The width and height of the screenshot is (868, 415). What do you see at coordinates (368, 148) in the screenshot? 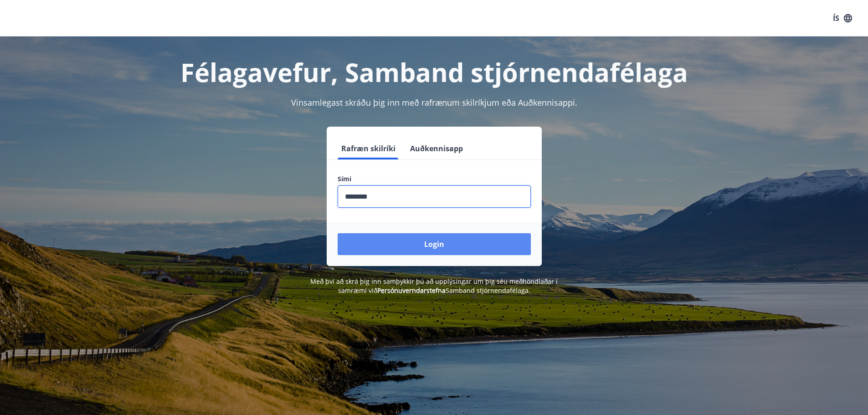
I see `button: Rafræn skilríki` at bounding box center [368, 148].